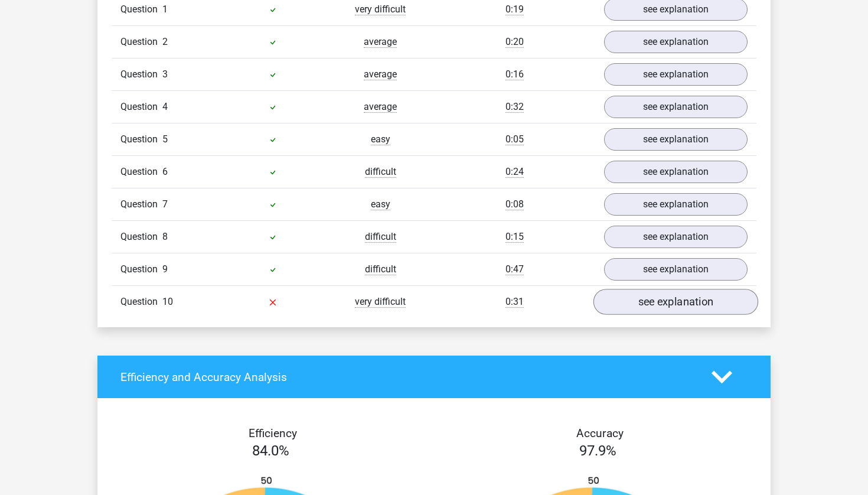 Image resolution: width=868 pixels, height=495 pixels. What do you see at coordinates (514, 74) in the screenshot?
I see `span: 0:16` at bounding box center [514, 74].